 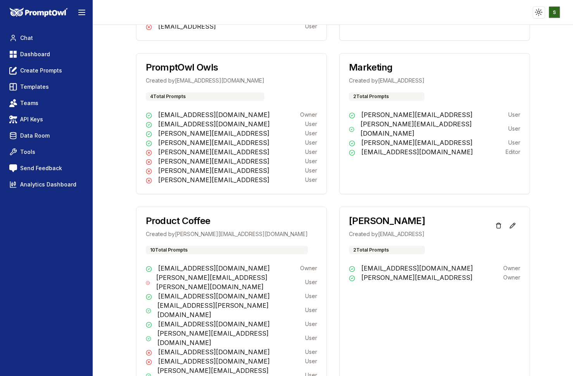 What do you see at coordinates (46, 54) in the screenshot?
I see `a: Dashboard` at bounding box center [46, 54].